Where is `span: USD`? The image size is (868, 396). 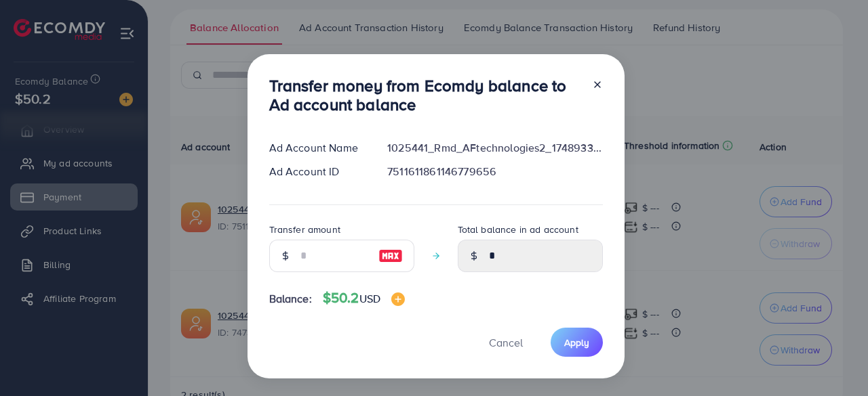
span: USD is located at coordinates (369, 298).